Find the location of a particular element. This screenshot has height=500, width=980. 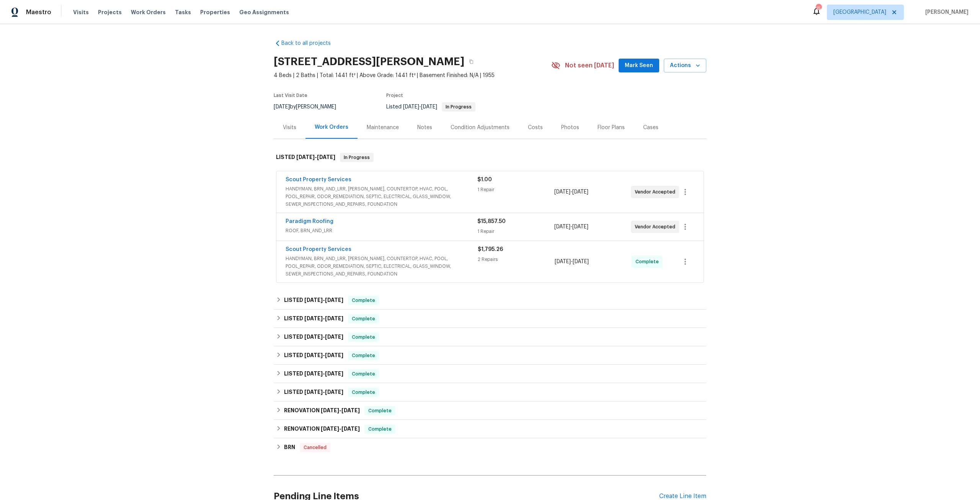

div: Condition Adjustments is located at coordinates (480, 128).